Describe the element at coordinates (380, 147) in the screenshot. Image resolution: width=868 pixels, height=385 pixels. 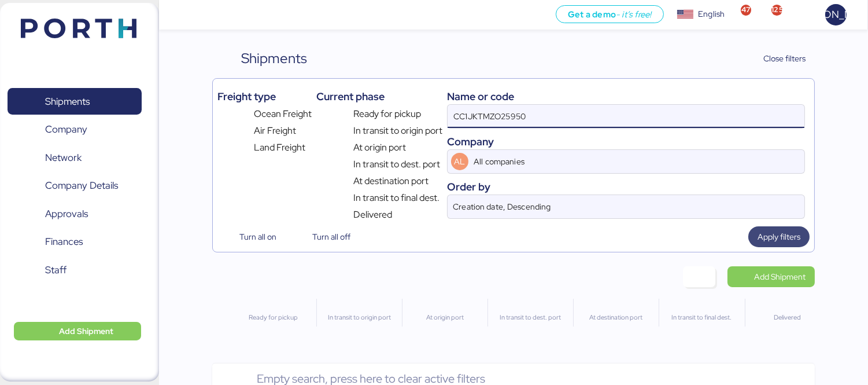
I see `span: At origin port` at that location.